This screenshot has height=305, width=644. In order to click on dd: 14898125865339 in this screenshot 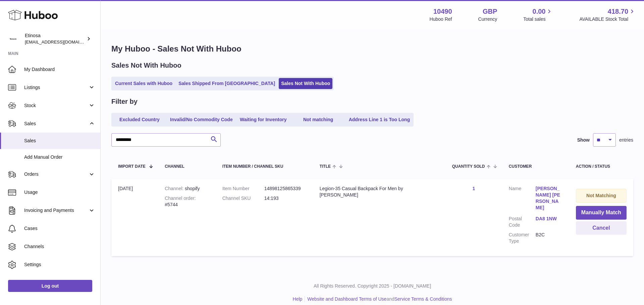, I will do `click(285, 188)`.